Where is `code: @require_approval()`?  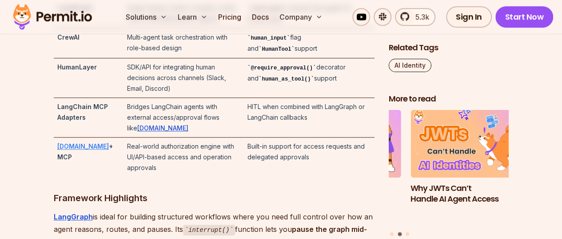 code: @require_approval() is located at coordinates (282, 68).